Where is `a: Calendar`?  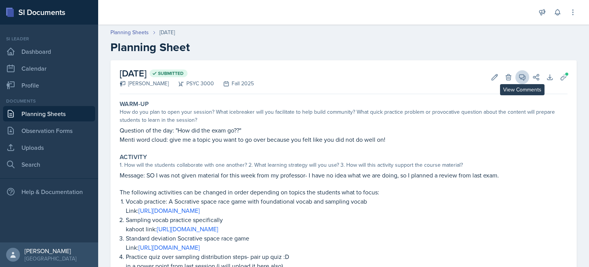 a: Calendar is located at coordinates (49, 68).